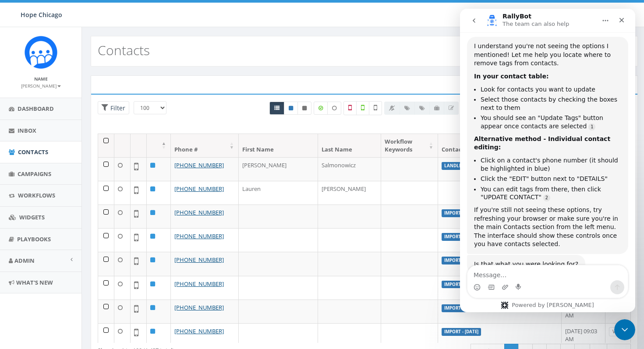  What do you see at coordinates (117, 108) in the screenshot?
I see `span: Filter` at bounding box center [117, 108].